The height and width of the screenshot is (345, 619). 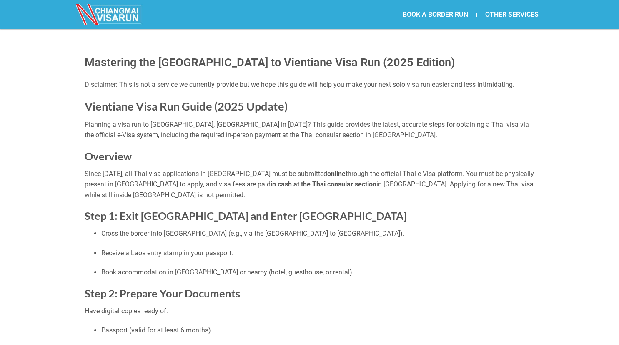 I want to click on a: OTHER SERVICES, so click(x=512, y=15).